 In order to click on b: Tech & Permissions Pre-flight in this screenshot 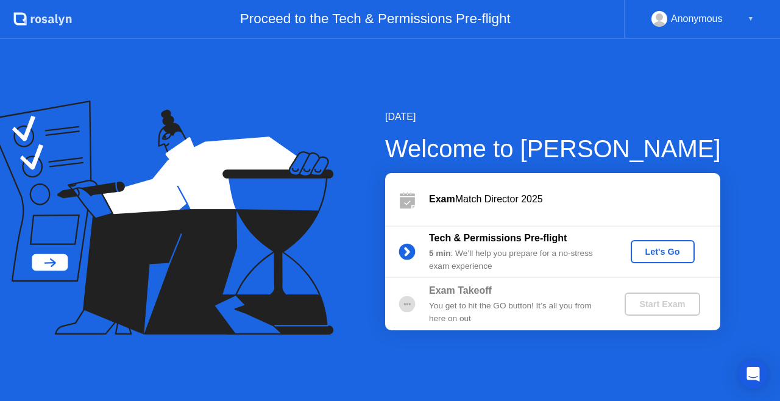, I will do `click(498, 238)`.